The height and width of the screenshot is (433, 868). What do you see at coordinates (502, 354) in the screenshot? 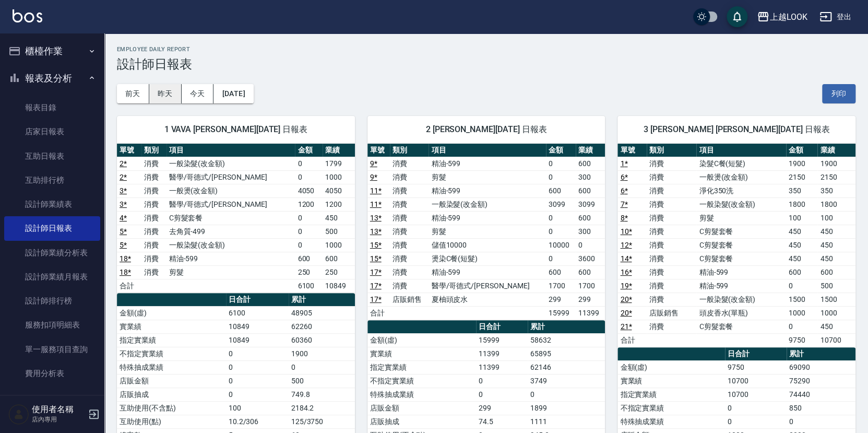
I see `td: 11399` at bounding box center [502, 354].